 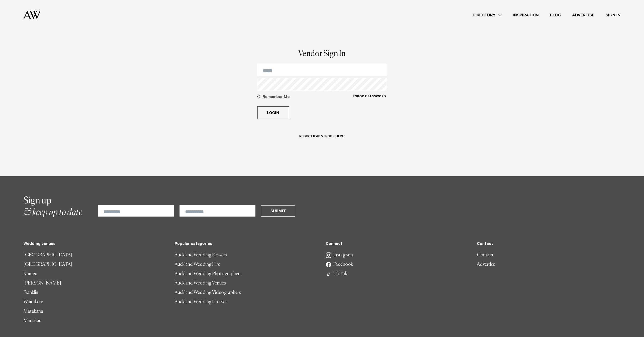 I want to click on button: Login, so click(x=273, y=113).